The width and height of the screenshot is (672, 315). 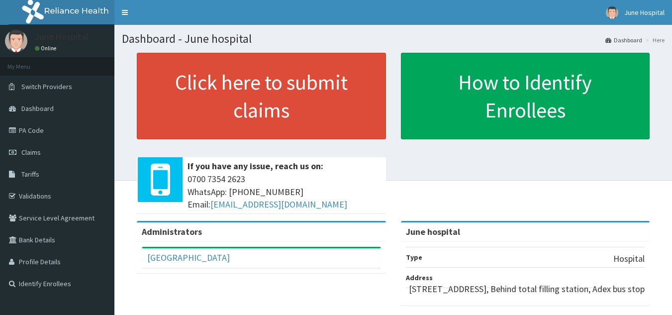 I want to click on a: Click here to submit claims, so click(x=261, y=96).